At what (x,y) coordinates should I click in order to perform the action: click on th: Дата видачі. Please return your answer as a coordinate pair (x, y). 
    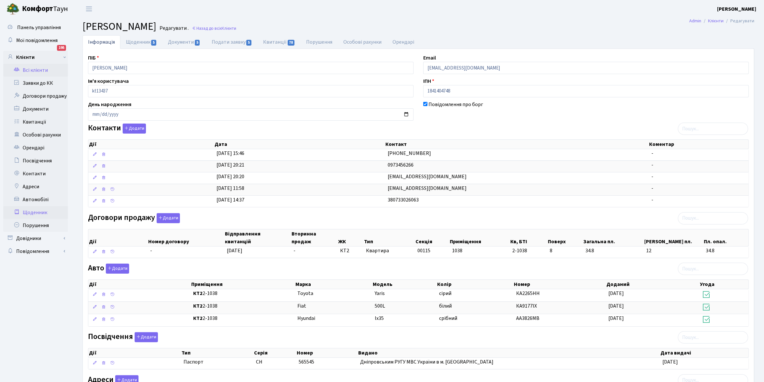
    Looking at the image, I should click on (704, 353).